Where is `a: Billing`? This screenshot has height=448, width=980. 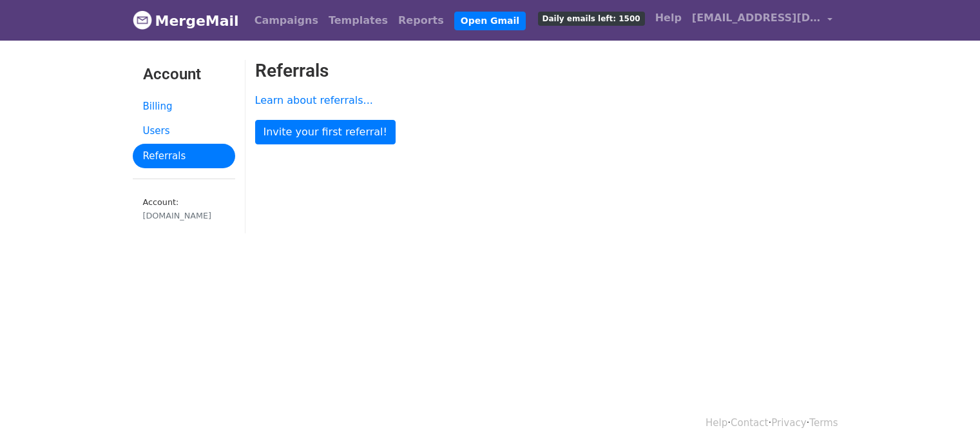
a: Billing is located at coordinates (184, 107).